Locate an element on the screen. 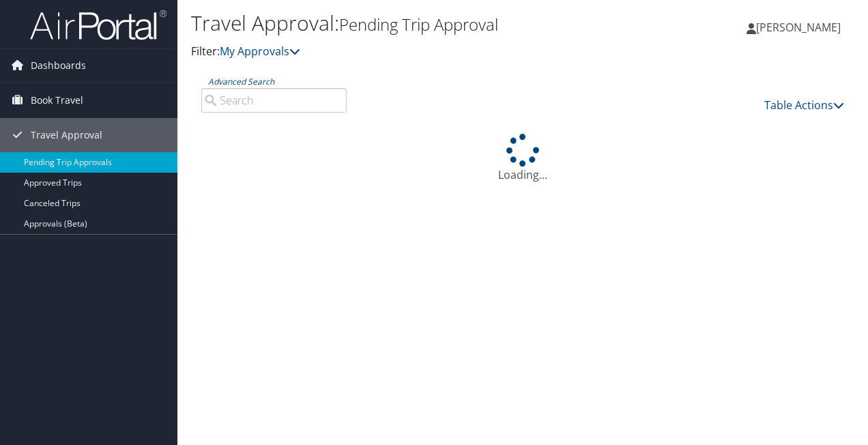  span: Dashboards is located at coordinates (58, 65).